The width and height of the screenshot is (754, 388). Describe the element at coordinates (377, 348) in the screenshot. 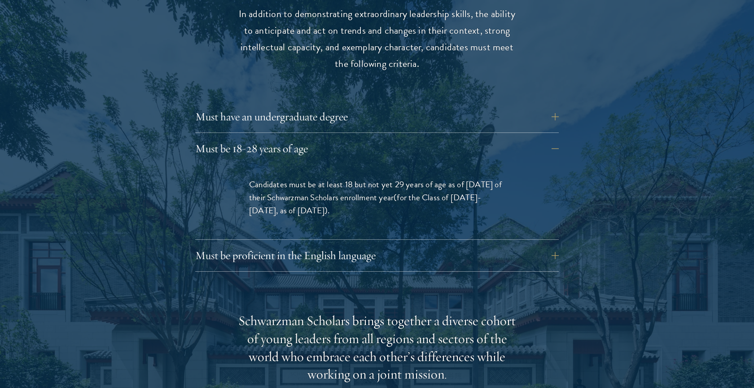

I see `div: Schwarzman Scholars brings together a diverse cohort of young leaders from all regions and sector...` at that location.